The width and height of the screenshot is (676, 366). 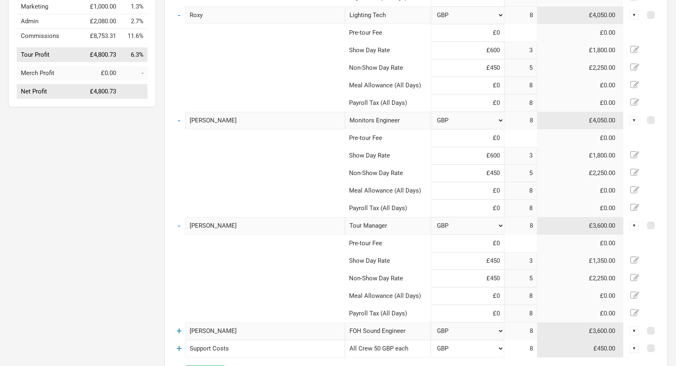 I want to click on td: Commissions as % of Tour Income, so click(x=134, y=36).